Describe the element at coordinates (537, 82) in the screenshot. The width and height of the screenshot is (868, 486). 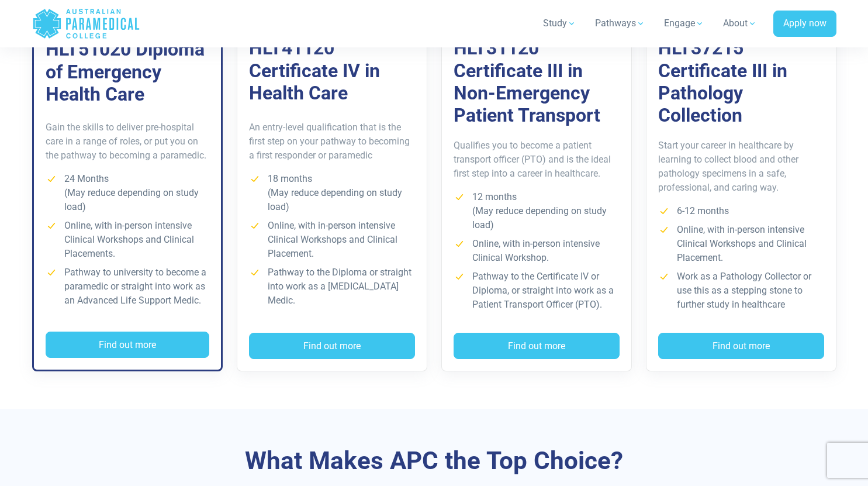
I see `h3: HLT31120 Certificate III in Non-Emergency Patient Transport` at that location.